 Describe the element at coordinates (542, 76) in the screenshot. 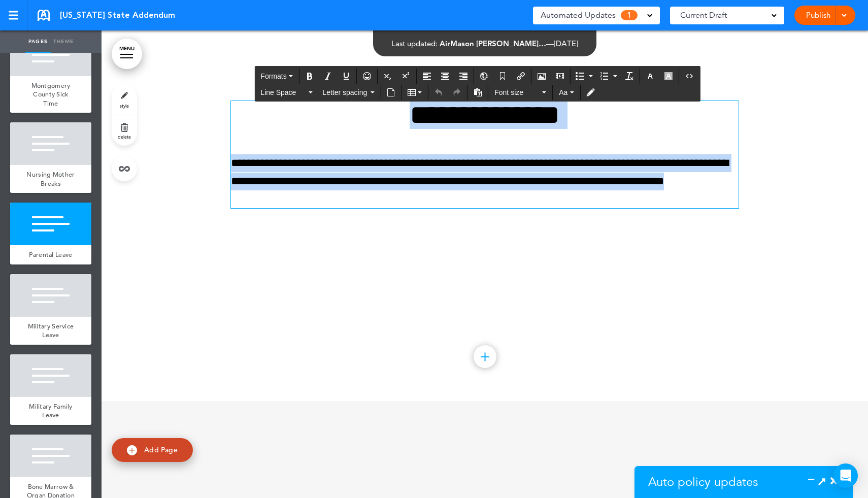

I see `div: Airmason image` at that location.